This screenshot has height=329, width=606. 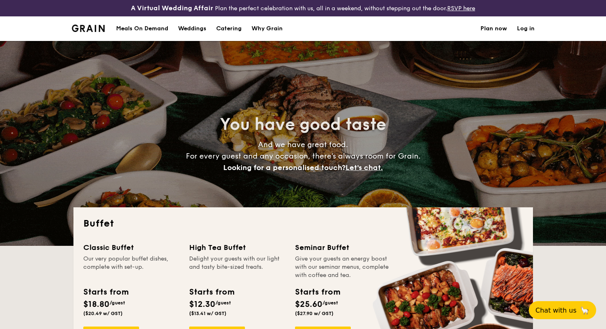 What do you see at coordinates (308, 305) in the screenshot?
I see `span: $25.60` at bounding box center [308, 305].